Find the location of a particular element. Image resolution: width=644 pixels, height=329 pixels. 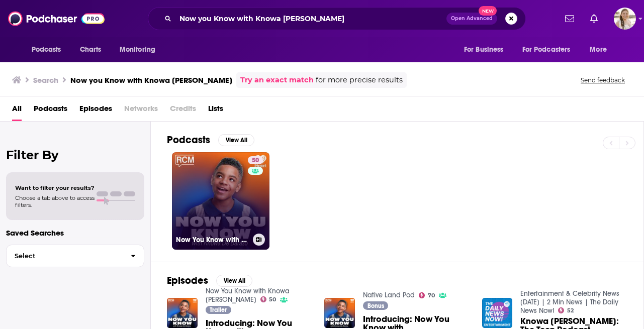

a: All is located at coordinates (16, 111).